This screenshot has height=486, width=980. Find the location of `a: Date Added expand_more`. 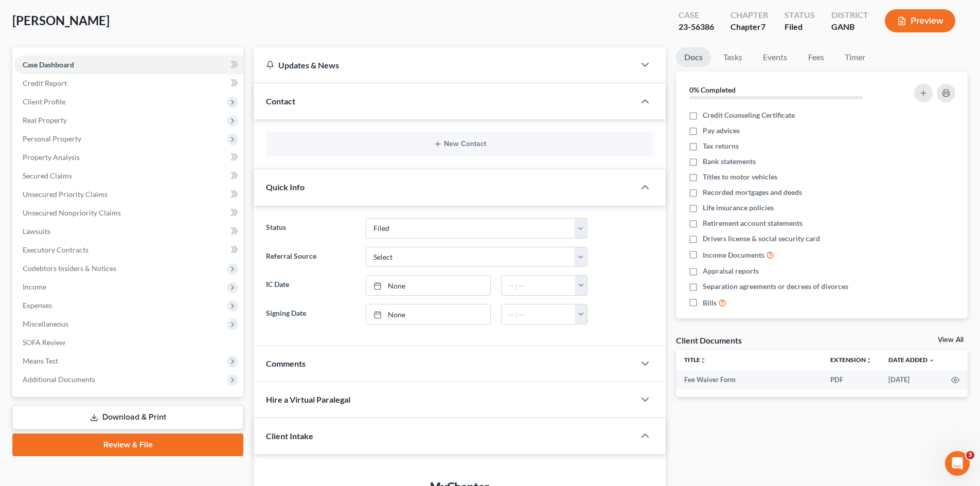

a: Date Added expand_more is located at coordinates (912, 359).